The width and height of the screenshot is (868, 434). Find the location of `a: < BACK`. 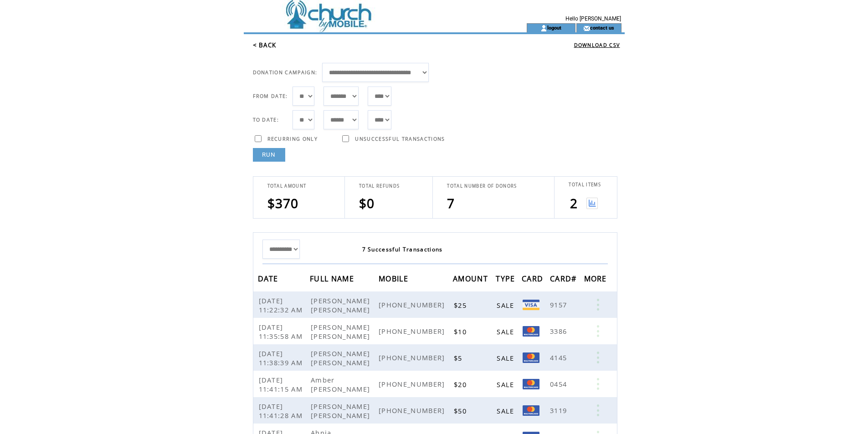

a: < BACK is located at coordinates (265, 45).